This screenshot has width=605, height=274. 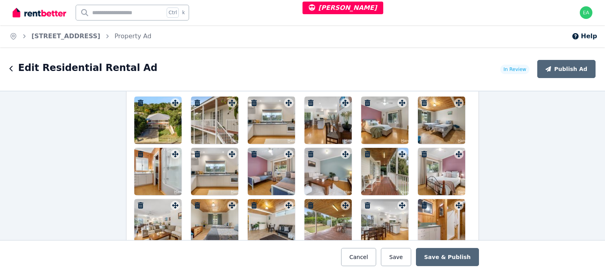 What do you see at coordinates (396, 257) in the screenshot?
I see `button: Save` at bounding box center [396, 257].